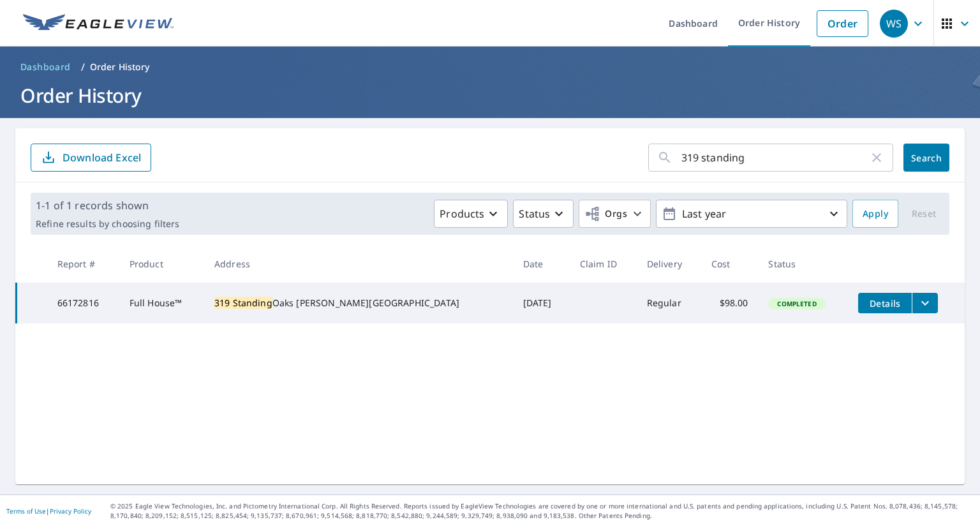  What do you see at coordinates (107, 206) in the screenshot?
I see `p: 1-1 of 1 records shown` at bounding box center [107, 206].